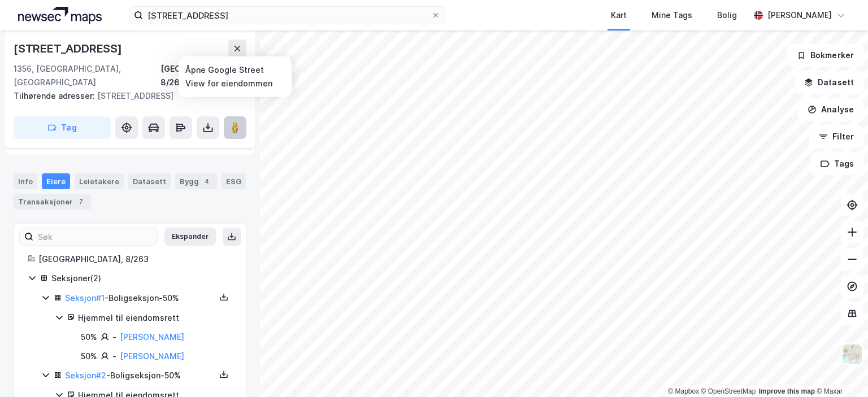 This screenshot has width=868, height=397. What do you see at coordinates (287, 15) in the screenshot?
I see `input: Søk på adresse, matrikkel, gårdeiere, leietakere eller personer` at bounding box center [287, 15].